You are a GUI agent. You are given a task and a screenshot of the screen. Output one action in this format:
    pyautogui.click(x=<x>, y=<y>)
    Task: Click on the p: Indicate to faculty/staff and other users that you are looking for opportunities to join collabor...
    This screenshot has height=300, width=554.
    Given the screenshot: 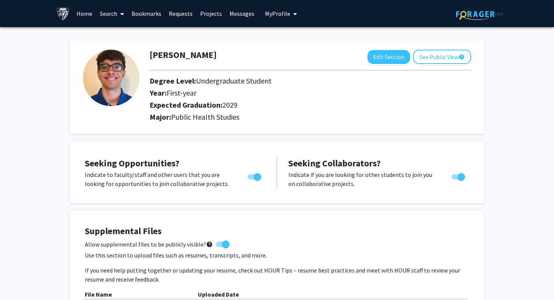 What is the action you would take?
    pyautogui.click(x=159, y=179)
    